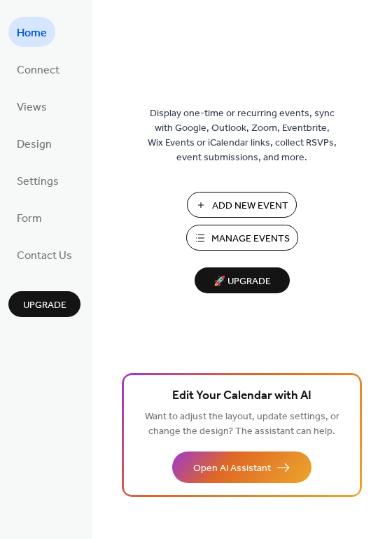  I want to click on span: Upgrade, so click(45, 305).